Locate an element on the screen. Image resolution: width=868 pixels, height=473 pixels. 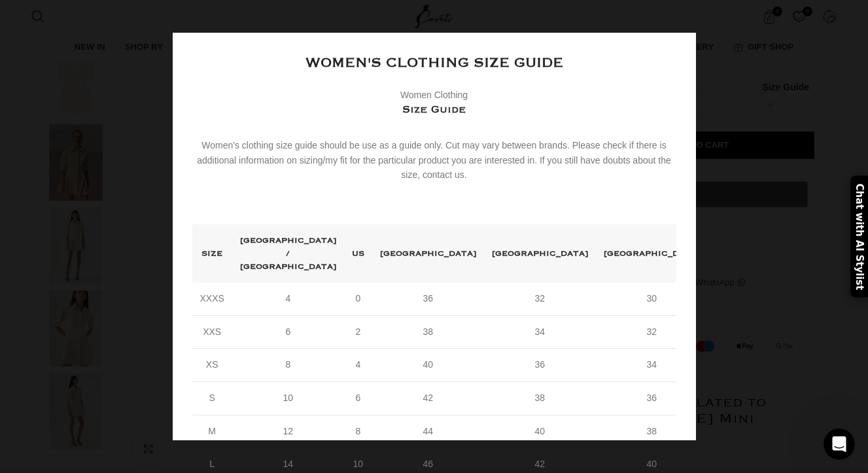
td: XS is located at coordinates (212, 365).